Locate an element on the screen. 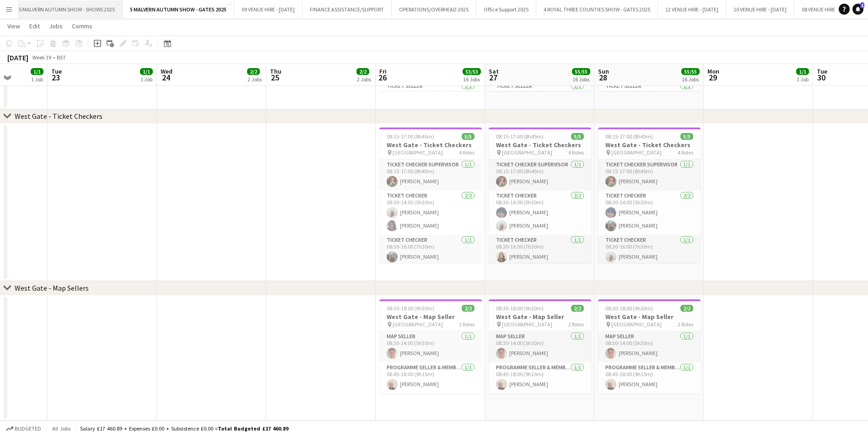  span: View is located at coordinates (13, 26).